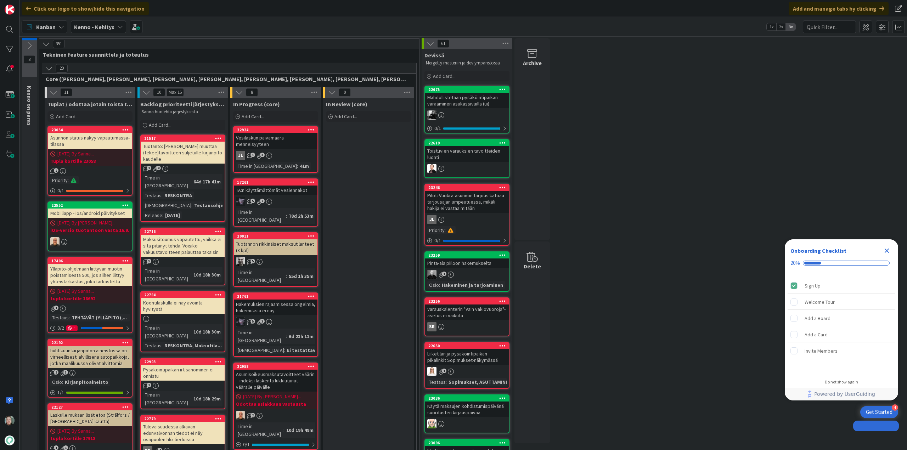 This screenshot has width=907, height=450. I want to click on img: Visit kanbanzone.com, so click(10, 10).